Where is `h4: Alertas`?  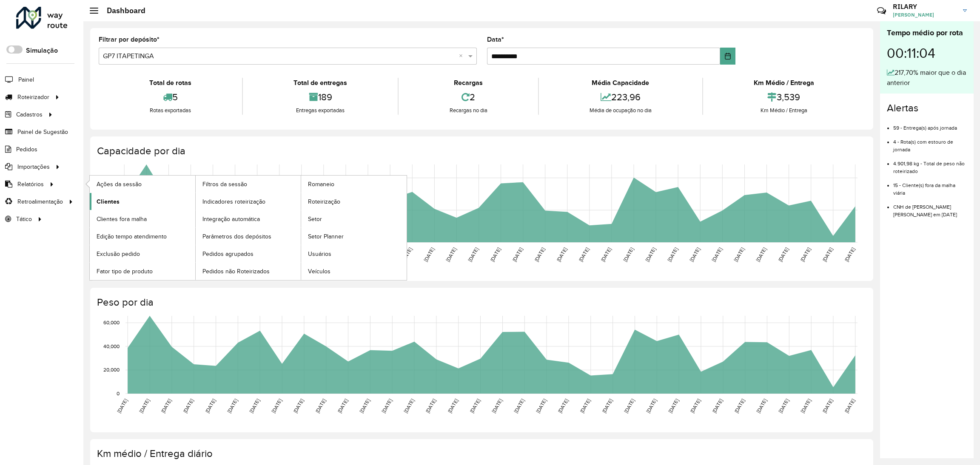 h4: Alertas is located at coordinates (927, 108).